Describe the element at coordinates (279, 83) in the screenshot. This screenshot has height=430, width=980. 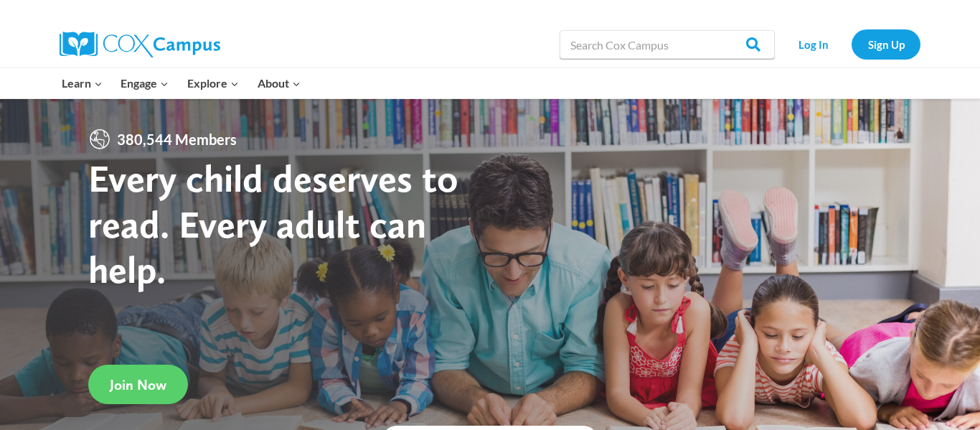
I see `span: About` at that location.